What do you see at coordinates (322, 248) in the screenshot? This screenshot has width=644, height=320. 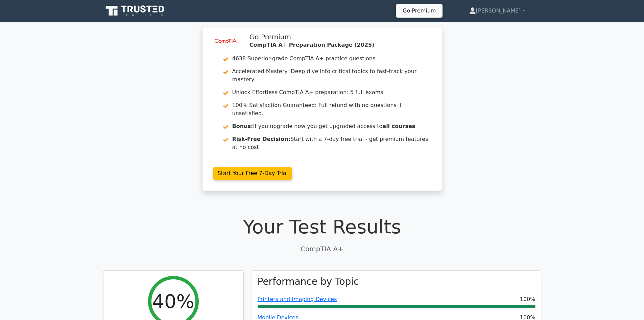 I see `p: CompTIA A+` at bounding box center [322, 248].